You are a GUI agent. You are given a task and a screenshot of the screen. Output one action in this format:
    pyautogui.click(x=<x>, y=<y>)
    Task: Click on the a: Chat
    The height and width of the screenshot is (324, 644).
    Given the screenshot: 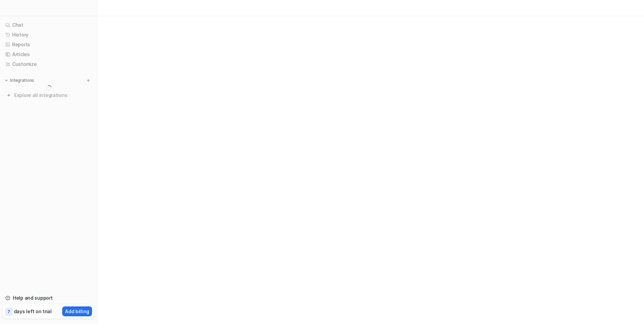 What is the action you would take?
    pyautogui.click(x=49, y=25)
    